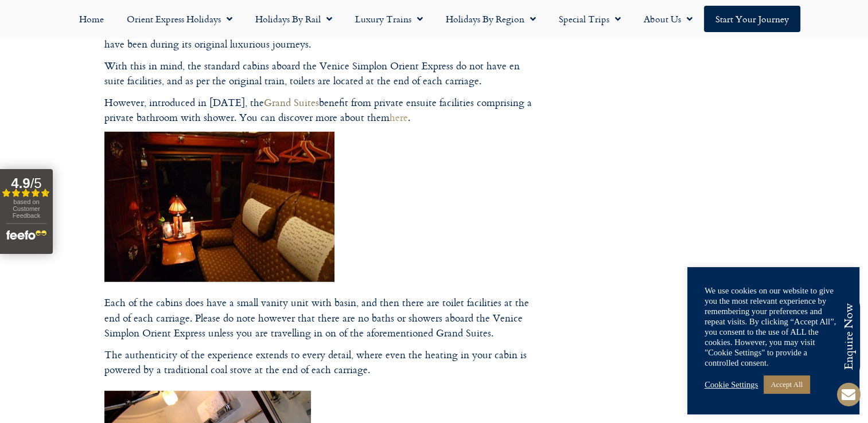 Image resolution: width=868 pixels, height=423 pixels. What do you see at coordinates (320, 317) in the screenshot?
I see `p: Each of the cabins does have a small vanity unit with basin, and then there are toilet facilities...` at bounding box center [320, 317].